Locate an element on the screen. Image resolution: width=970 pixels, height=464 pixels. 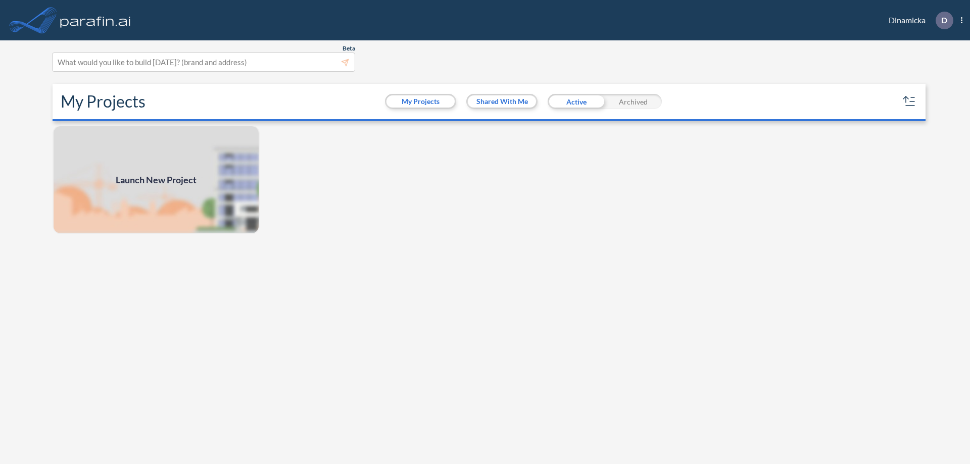
span: Launch New Project is located at coordinates (156, 180).